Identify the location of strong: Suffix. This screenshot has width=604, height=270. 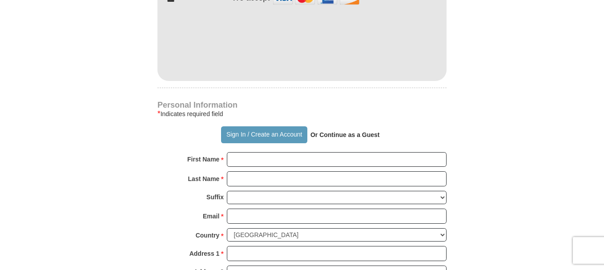
(215, 197).